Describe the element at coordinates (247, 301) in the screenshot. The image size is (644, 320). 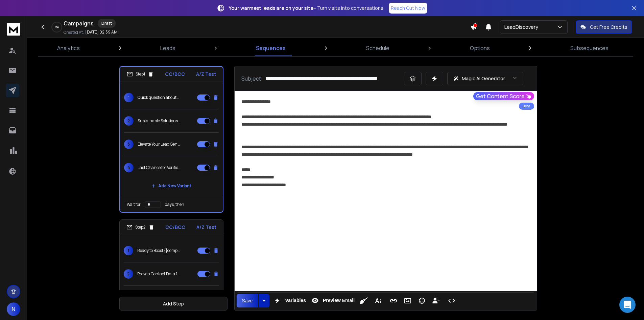
I see `button: Save` at that location.